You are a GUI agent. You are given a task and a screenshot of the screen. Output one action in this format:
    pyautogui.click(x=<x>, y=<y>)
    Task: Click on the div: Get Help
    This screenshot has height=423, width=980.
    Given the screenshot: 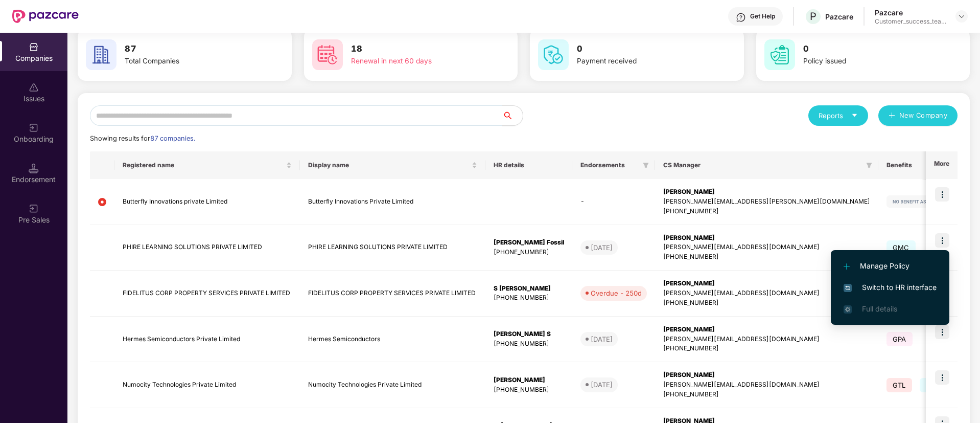 What is the action you would take?
    pyautogui.click(x=762, y=16)
    